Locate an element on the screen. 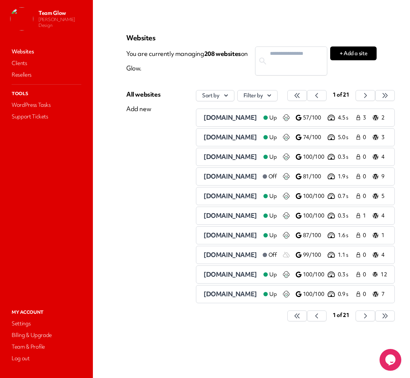  span: 1 is located at coordinates (365, 216).